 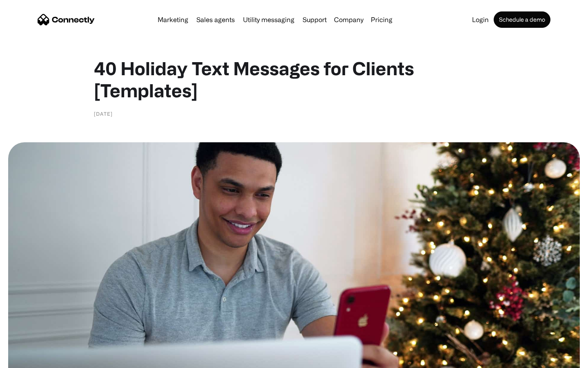 I want to click on a: Utility messaging, so click(x=268, y=20).